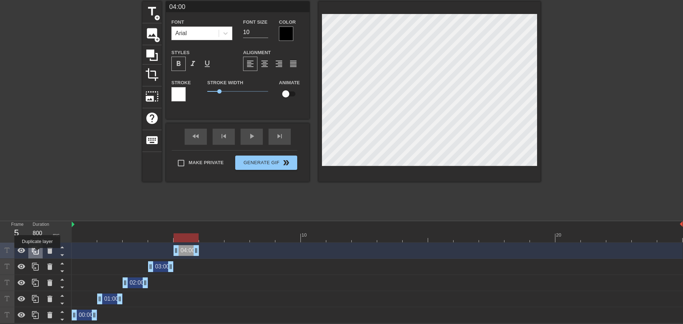 The image size is (683, 324). I want to click on span: format_underline, so click(207, 64).